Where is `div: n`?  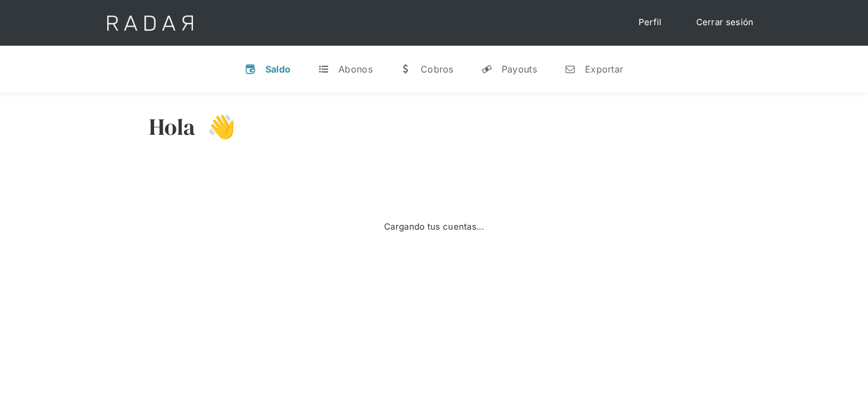
div: n is located at coordinates (570, 69).